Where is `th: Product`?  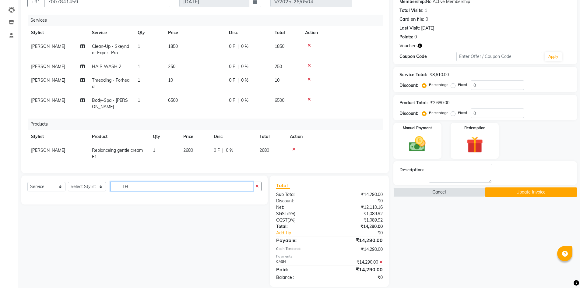
th: Product is located at coordinates (119, 136).